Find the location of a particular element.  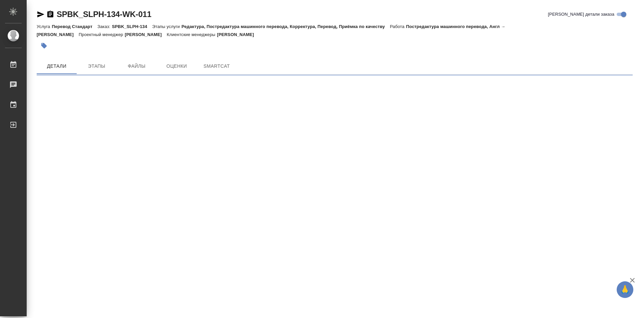

button: Скопировать ссылку is located at coordinates (50, 14).